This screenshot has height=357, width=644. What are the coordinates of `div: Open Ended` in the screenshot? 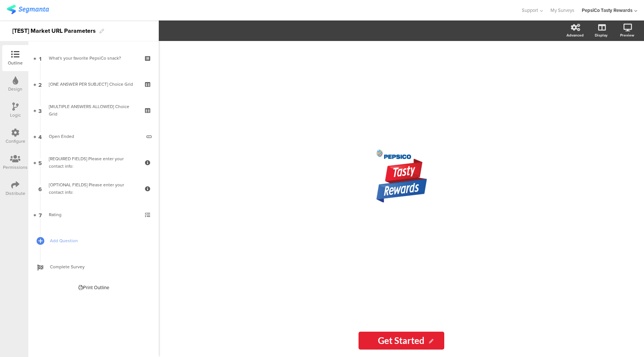 It's located at (95, 137).